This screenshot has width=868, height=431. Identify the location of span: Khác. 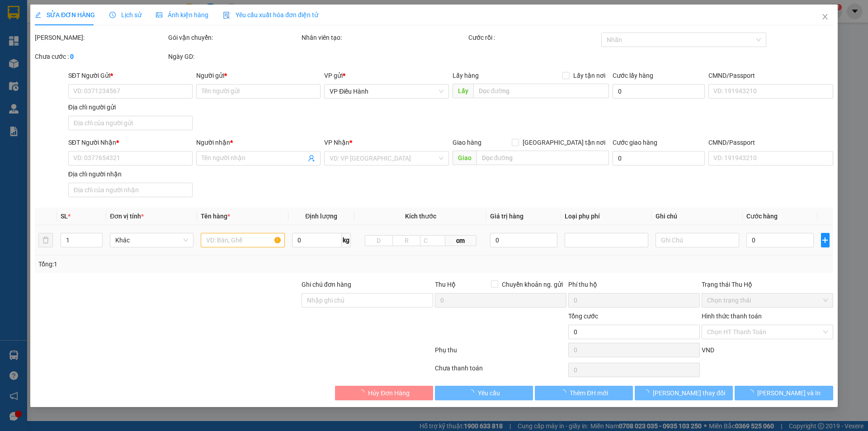
(152, 240).